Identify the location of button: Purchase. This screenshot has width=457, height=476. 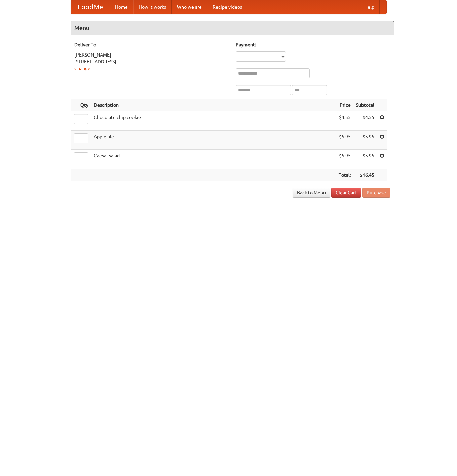
(376, 193).